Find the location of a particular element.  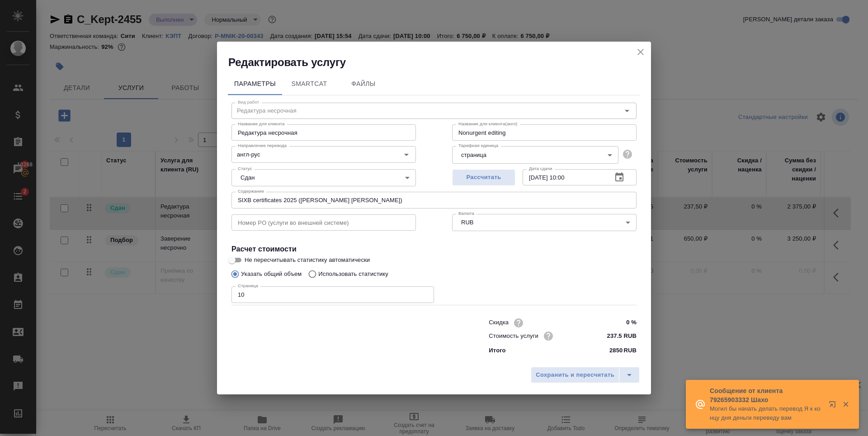

p: Могил бы начать делать перевод Я к концу дня деньги переведу вам is located at coordinates (766, 413).